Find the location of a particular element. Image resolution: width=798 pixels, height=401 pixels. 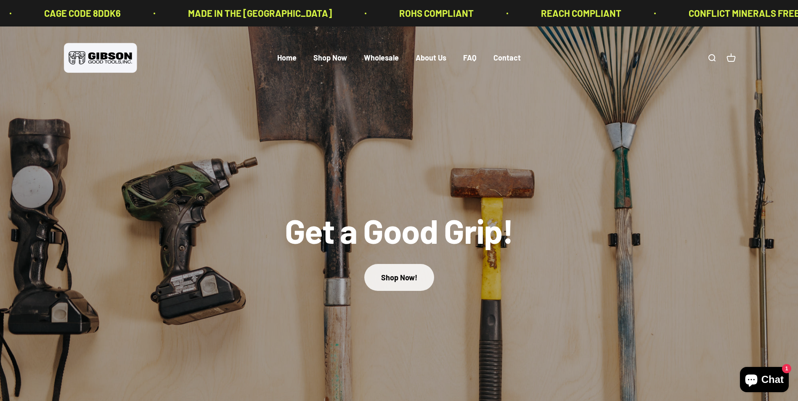

a: Home is located at coordinates (287, 58).